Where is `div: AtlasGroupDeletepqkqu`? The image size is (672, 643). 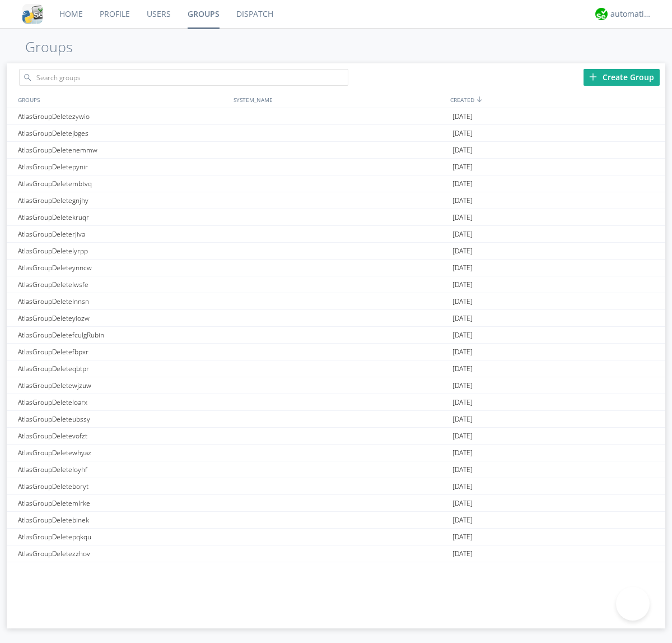 div: AtlasGroupDeletepqkqu is located at coordinates (123, 536).